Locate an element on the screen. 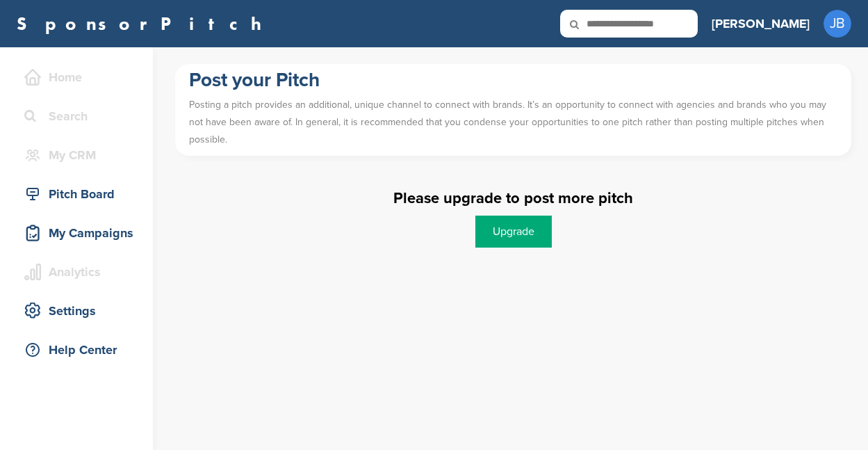 Image resolution: width=868 pixels, height=450 pixels. div: Analytics is located at coordinates (80, 272).